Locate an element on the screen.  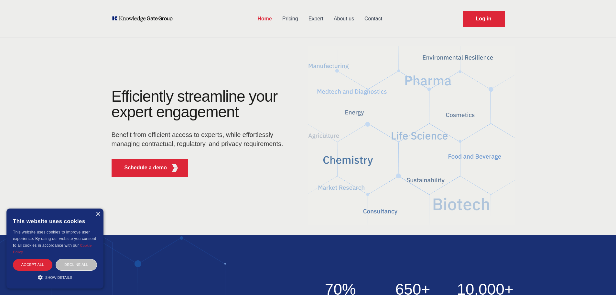
a: Contact is located at coordinates (373, 19).